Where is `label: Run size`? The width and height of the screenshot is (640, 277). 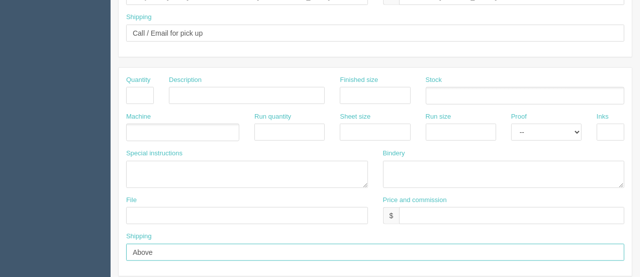
label: Run size is located at coordinates (439, 117).